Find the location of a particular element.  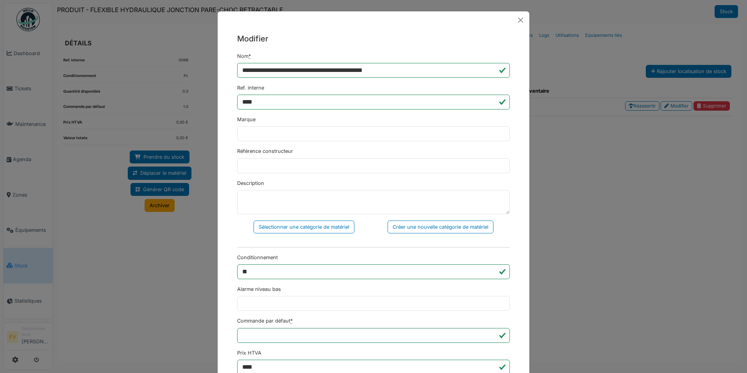

button: Close is located at coordinates (520, 20).